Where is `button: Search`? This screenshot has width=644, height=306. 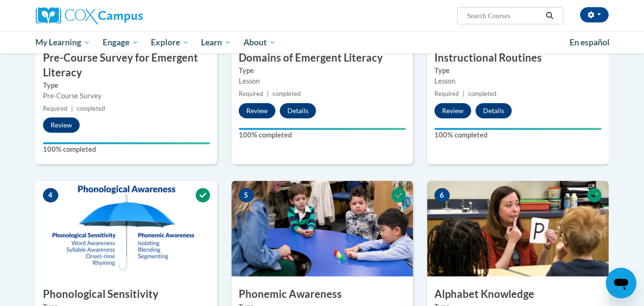 button: Search is located at coordinates (549, 15).